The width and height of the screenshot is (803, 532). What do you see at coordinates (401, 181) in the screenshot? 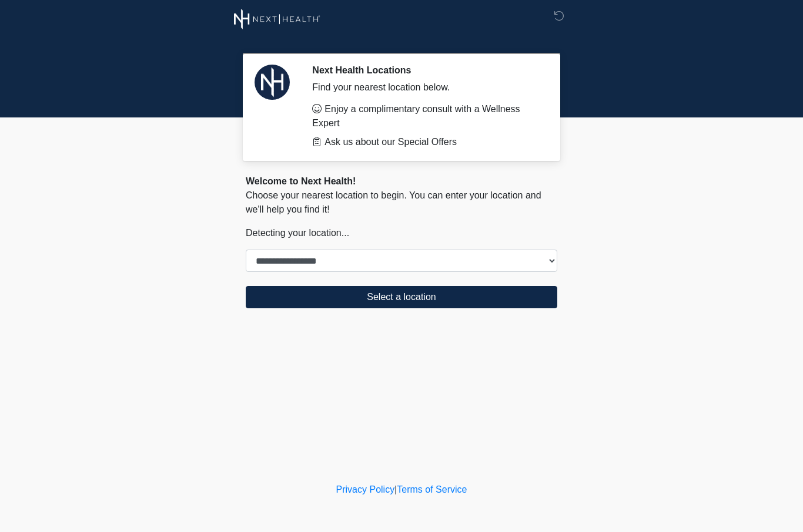
I see `div: Welcome to Next Health!` at bounding box center [401, 181].